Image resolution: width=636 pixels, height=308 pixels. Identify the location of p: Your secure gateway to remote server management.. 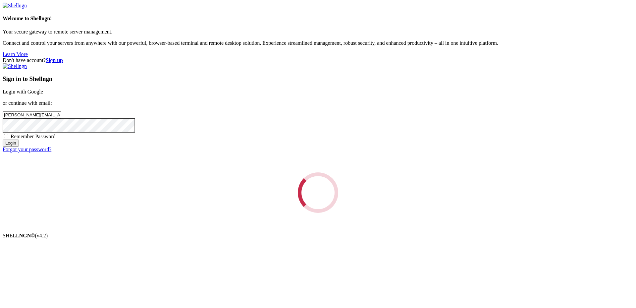
(318, 32).